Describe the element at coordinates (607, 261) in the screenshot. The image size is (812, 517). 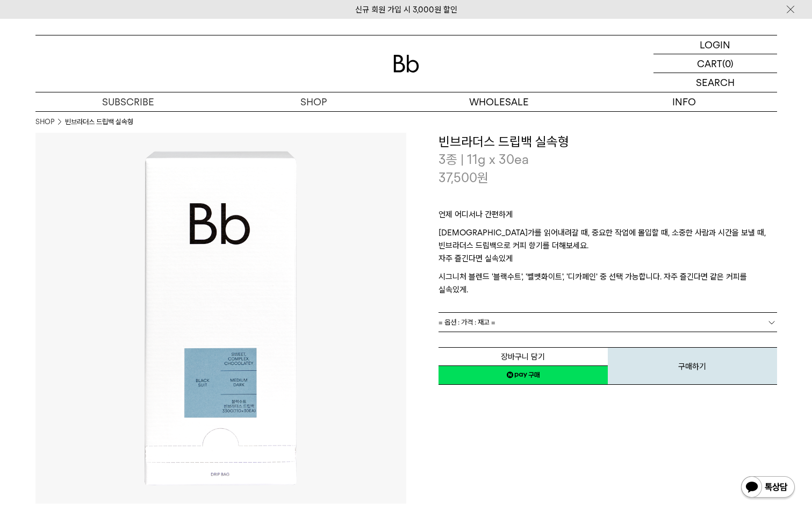
I see `p: 자주 즐긴다면 실속있게` at that location.